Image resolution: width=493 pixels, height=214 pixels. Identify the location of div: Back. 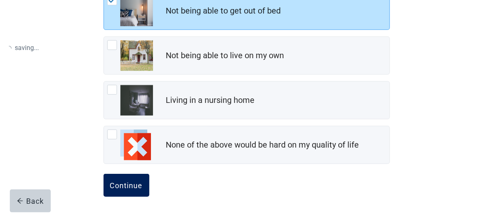
(30, 201).